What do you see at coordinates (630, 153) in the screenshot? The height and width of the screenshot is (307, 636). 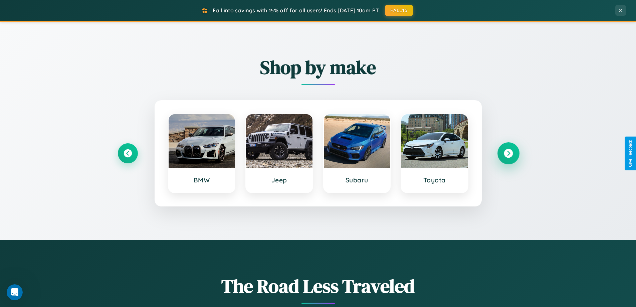 I see `div: Give Feedback` at bounding box center [630, 153].